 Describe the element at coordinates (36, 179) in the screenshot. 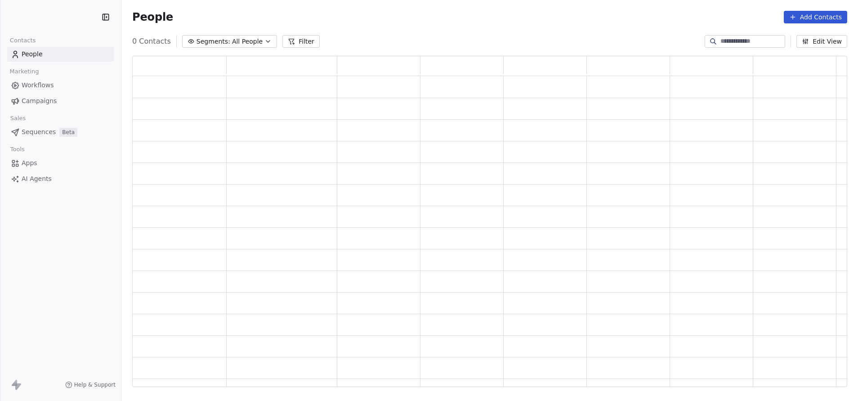

I see `span: AI Agents` at that location.